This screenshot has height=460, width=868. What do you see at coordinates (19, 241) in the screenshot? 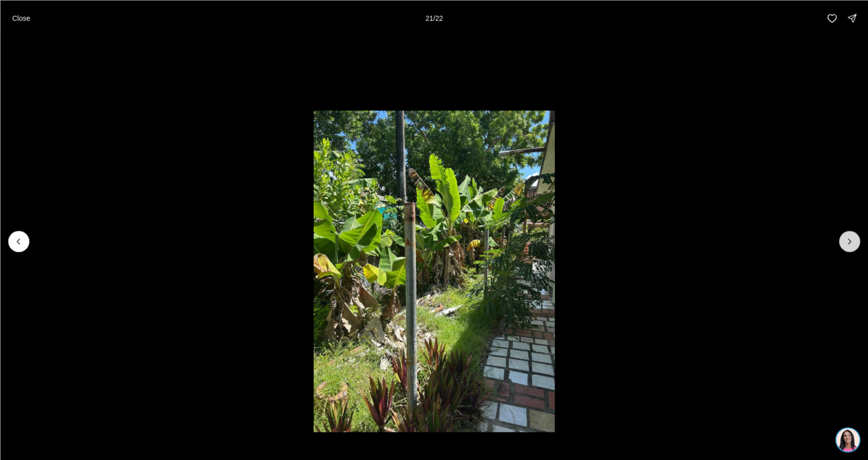
I see `button: Previous slide` at bounding box center [19, 241].